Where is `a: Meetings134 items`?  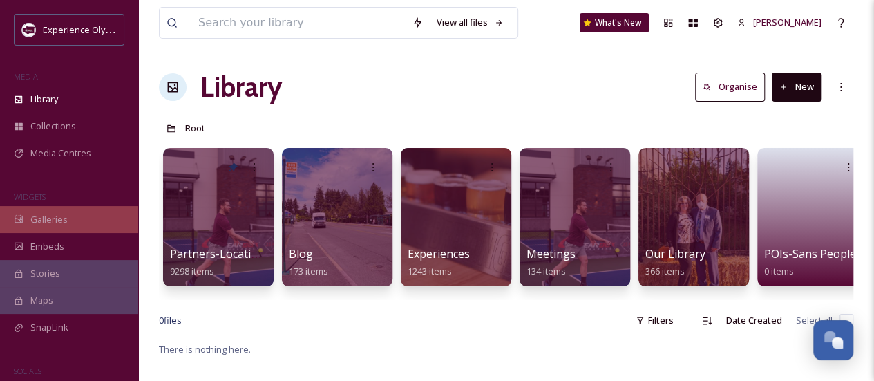 a: Meetings134 items is located at coordinates (551, 262).